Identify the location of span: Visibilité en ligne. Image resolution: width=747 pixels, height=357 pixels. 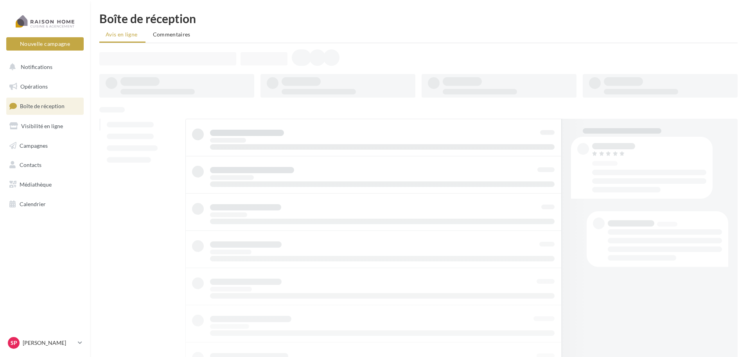
(42, 126).